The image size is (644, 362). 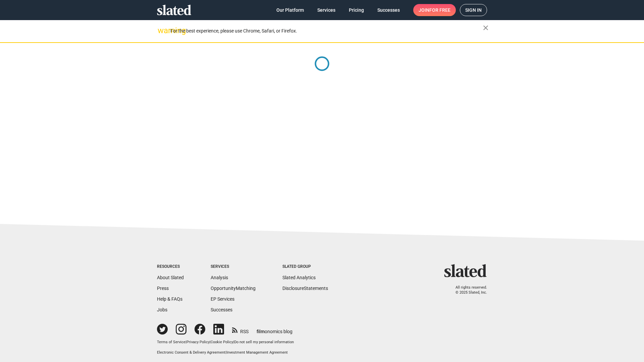 What do you see at coordinates (233, 288) in the screenshot?
I see `a: OpportunityMatching` at bounding box center [233, 288].